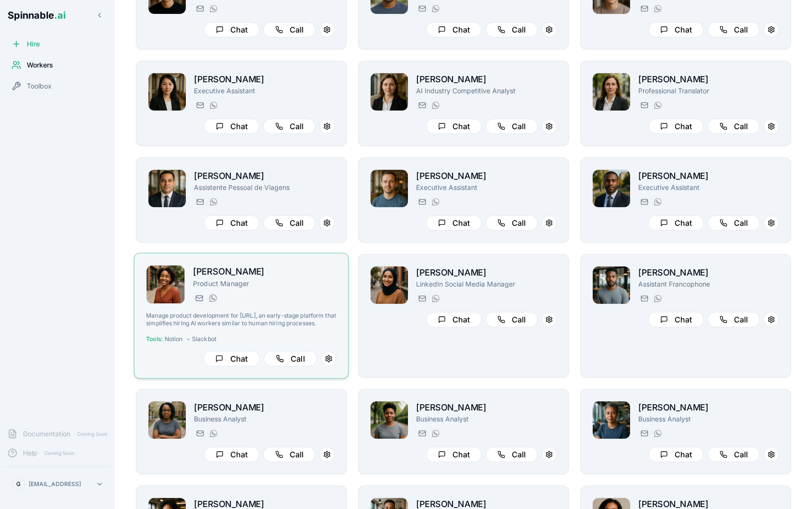  I want to click on p: Product Manager, so click(265, 283).